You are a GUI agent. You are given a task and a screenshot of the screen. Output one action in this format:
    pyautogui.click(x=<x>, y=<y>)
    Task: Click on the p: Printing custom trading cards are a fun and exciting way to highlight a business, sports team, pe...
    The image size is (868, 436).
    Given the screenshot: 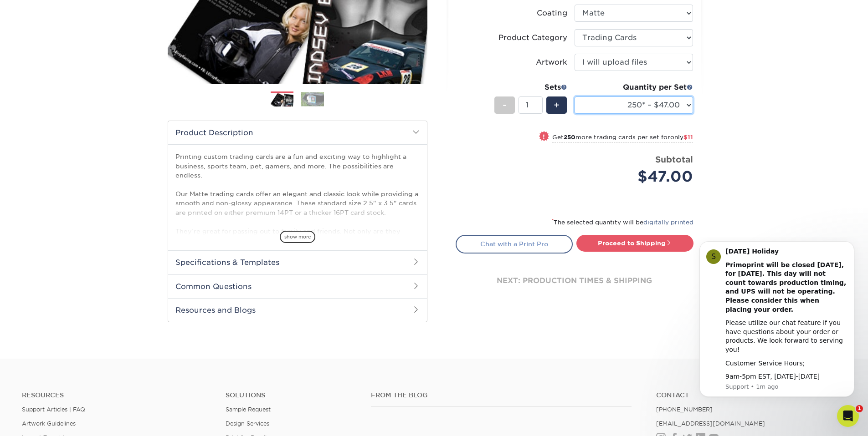 What is the action you would take?
    pyautogui.click(x=297, y=212)
    